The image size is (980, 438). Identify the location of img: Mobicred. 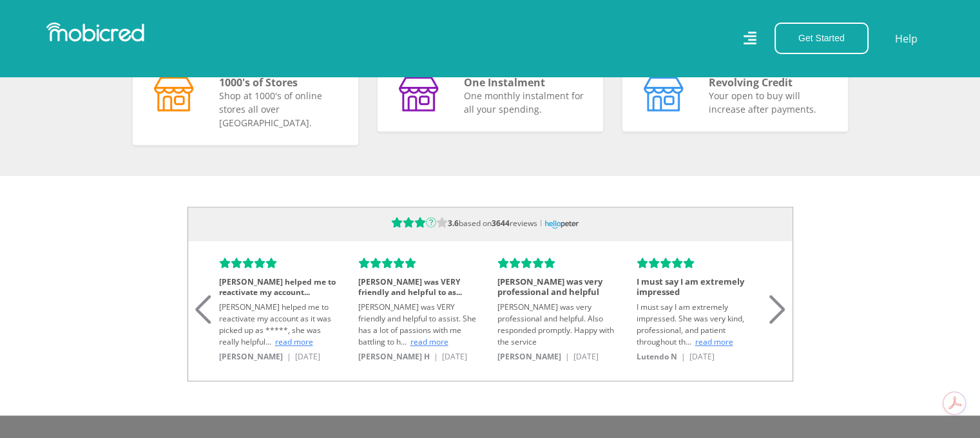
(96, 32).